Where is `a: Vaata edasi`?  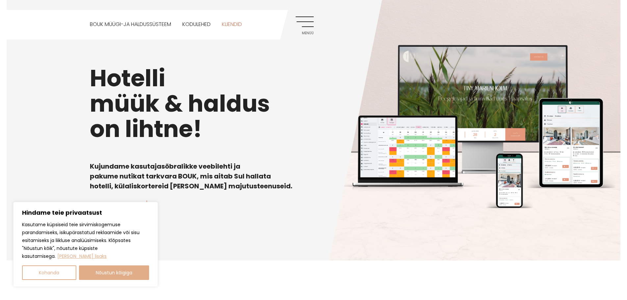 a: Vaata edasi is located at coordinates (121, 209).